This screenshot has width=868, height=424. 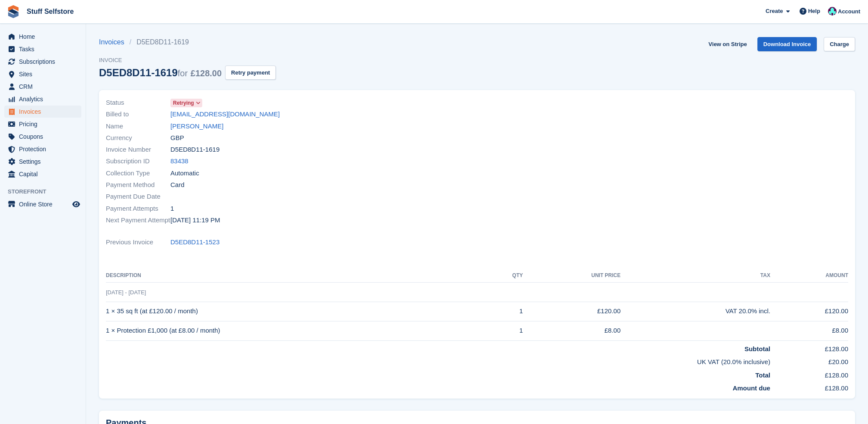 What do you see at coordinates (727, 44) in the screenshot?
I see `a: View on Stripe` at bounding box center [727, 44].